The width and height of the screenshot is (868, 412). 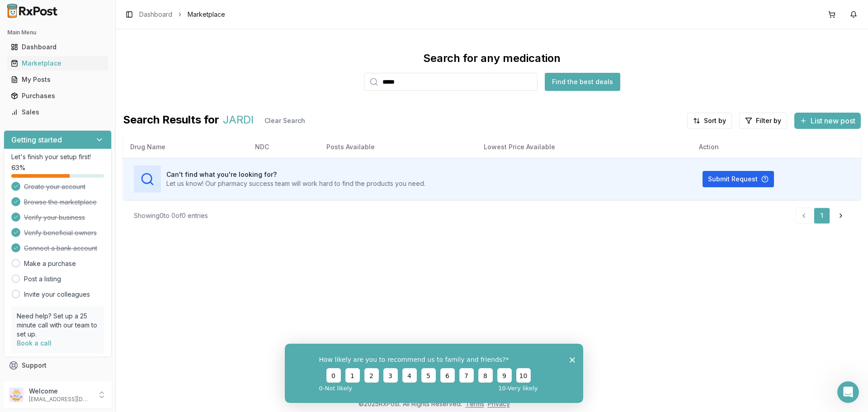 I want to click on h2: Main Menu, so click(x=57, y=33).